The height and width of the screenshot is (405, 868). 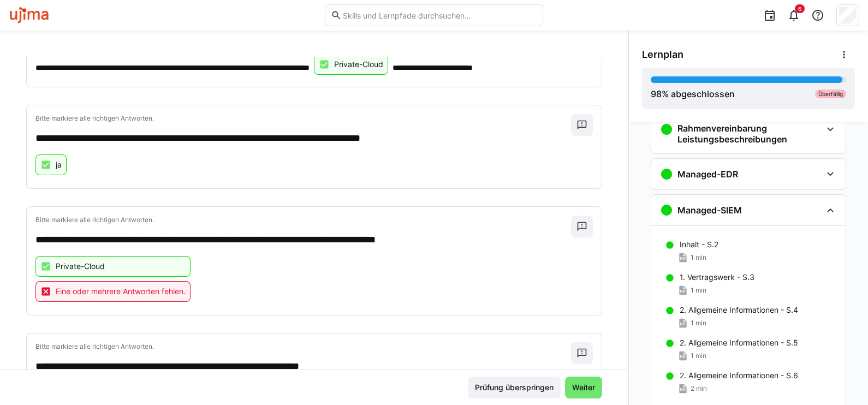 I want to click on p: 1. Vertragswerk - S.3, so click(x=716, y=278).